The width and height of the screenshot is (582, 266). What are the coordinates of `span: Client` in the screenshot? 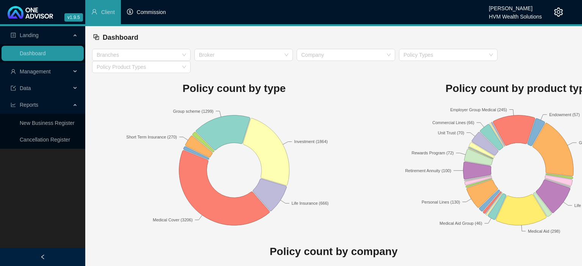 It's located at (108, 12).